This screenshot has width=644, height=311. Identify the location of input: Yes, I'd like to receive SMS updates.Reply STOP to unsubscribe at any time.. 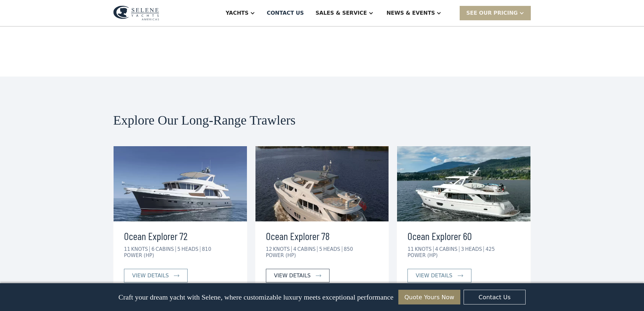
(4, 267).